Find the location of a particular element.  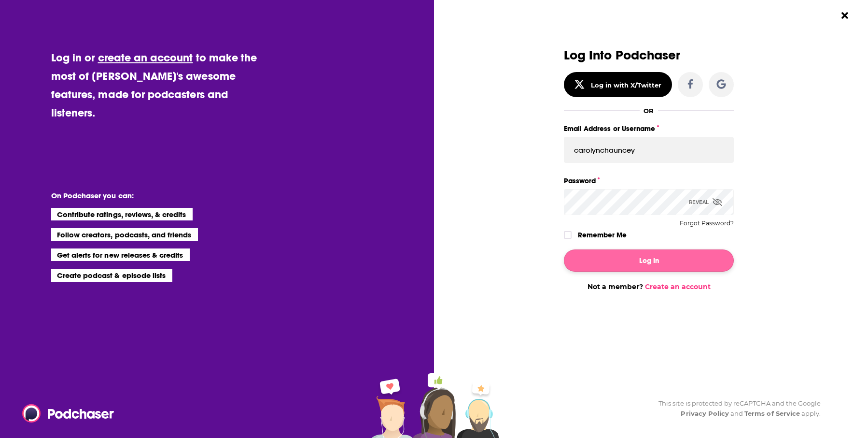

div: Reveal is located at coordinates (705, 202).